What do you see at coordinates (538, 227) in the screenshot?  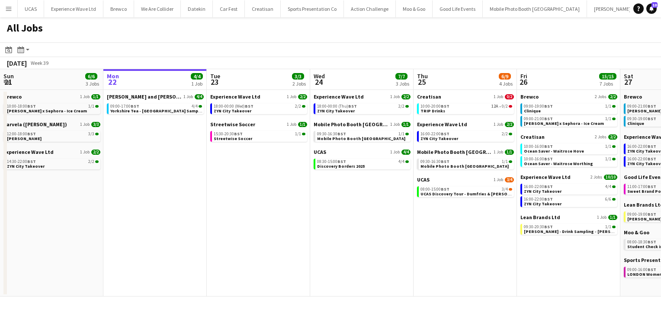 I see `span: 09:30-20:30` at bounding box center [538, 227].